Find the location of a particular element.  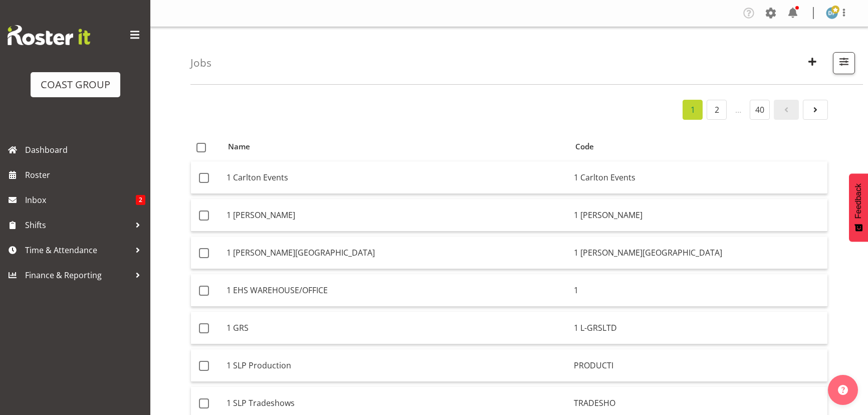

a: 40 is located at coordinates (760, 110).